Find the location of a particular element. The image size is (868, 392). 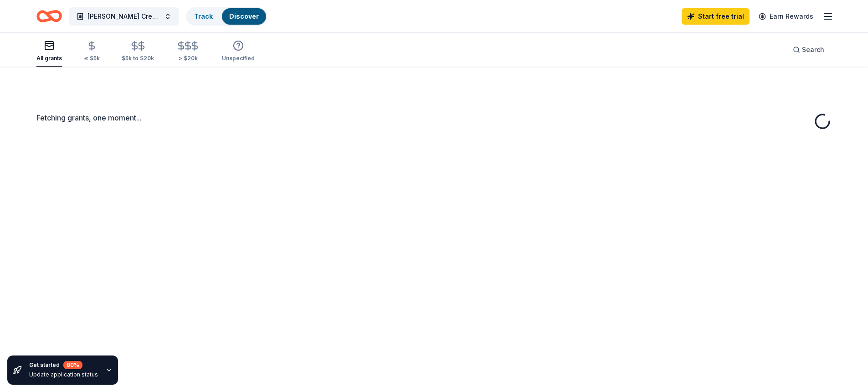

div: Fetching grants, one moment... is located at coordinates (434, 118).